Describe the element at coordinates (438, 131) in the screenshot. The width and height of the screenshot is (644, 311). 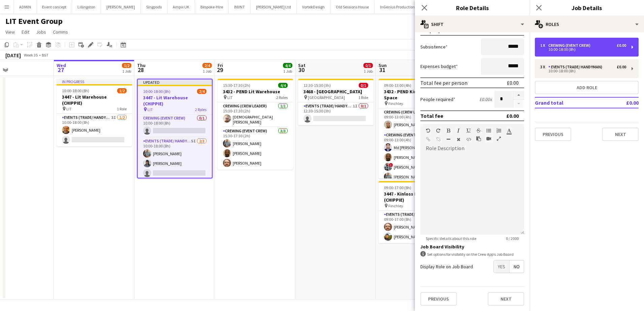
I see `button: Redo` at that location.